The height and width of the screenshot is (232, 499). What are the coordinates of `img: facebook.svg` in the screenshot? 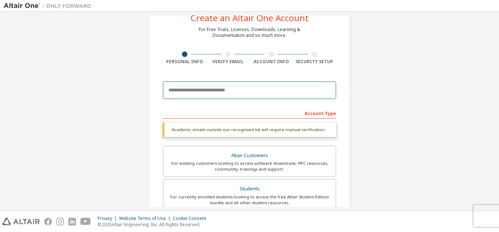 It's located at (48, 222).